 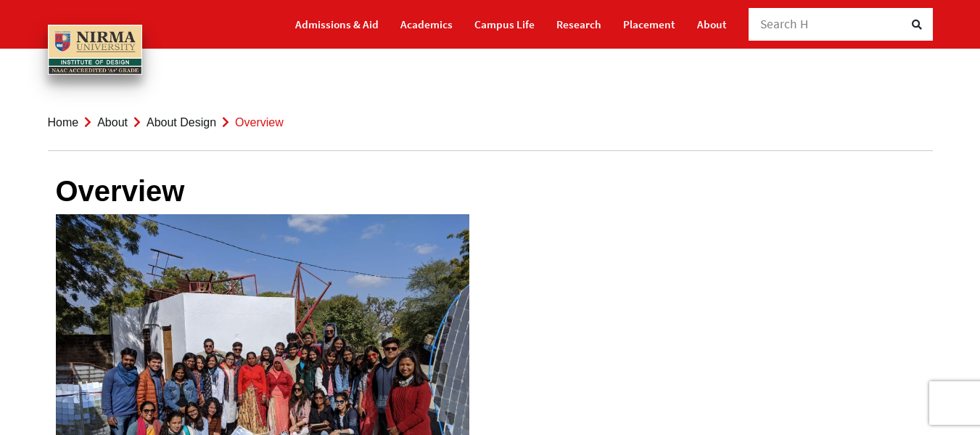 I want to click on img: main_logo, so click(x=95, y=49).